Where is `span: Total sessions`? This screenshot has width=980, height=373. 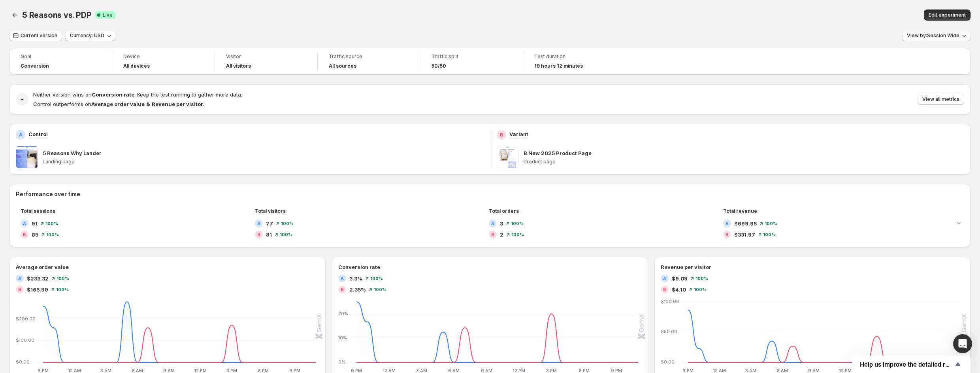 span: Total sessions is located at coordinates (38, 211).